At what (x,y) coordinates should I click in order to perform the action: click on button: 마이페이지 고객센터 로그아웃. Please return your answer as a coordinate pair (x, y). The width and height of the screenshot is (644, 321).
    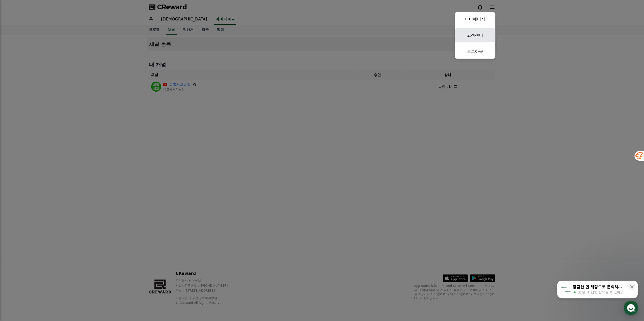
    Looking at the image, I should click on (475, 36).